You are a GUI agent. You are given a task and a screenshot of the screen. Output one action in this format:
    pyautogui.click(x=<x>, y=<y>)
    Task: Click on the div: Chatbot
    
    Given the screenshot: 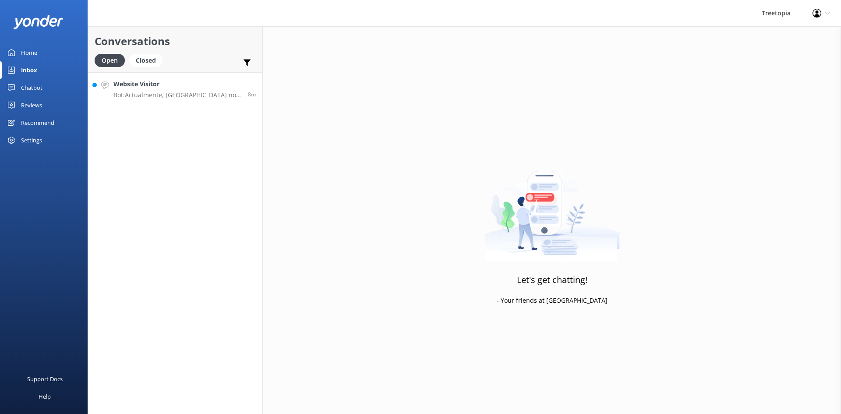 What is the action you would take?
    pyautogui.click(x=32, y=88)
    